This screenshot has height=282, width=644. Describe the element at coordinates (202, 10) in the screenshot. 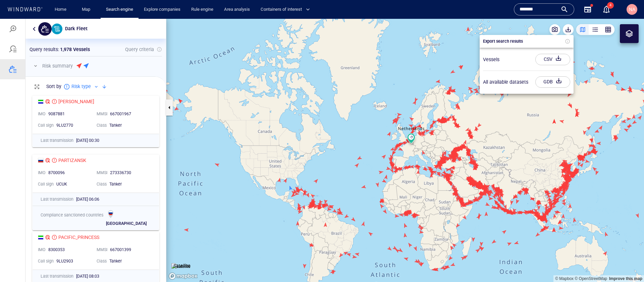

I see `a: Rule engine` at that location.